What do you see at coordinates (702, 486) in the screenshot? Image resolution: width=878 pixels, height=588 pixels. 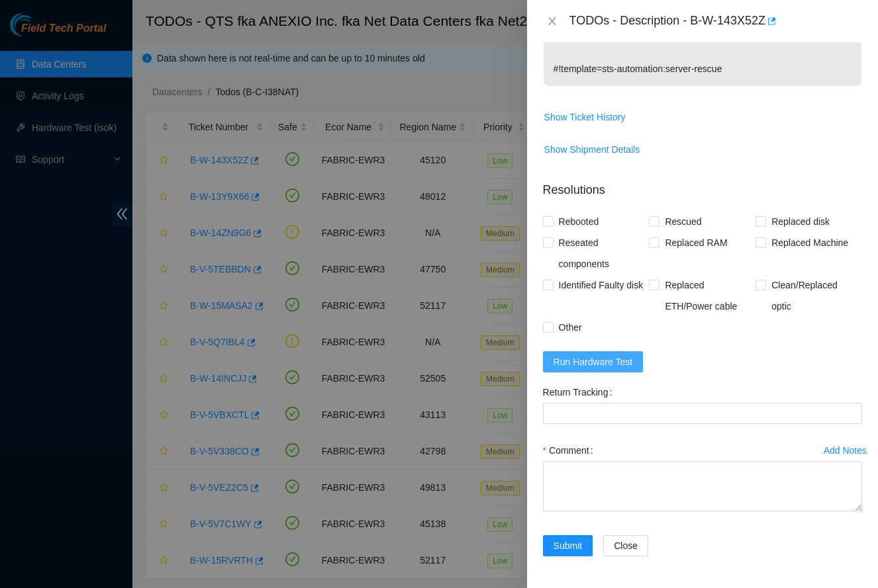 I see `textarea: Comment` at bounding box center [702, 486].